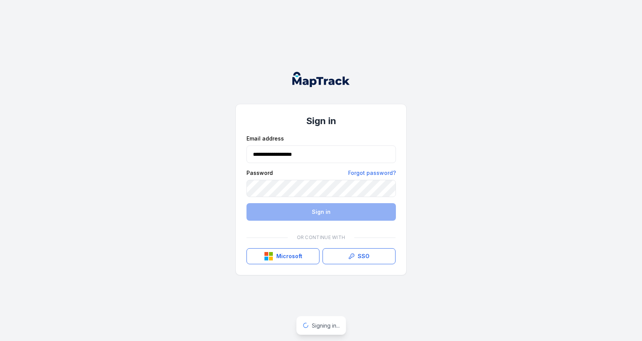 Image resolution: width=642 pixels, height=341 pixels. Describe the element at coordinates (321, 238) in the screenshot. I see `div: Or continue with` at that location.